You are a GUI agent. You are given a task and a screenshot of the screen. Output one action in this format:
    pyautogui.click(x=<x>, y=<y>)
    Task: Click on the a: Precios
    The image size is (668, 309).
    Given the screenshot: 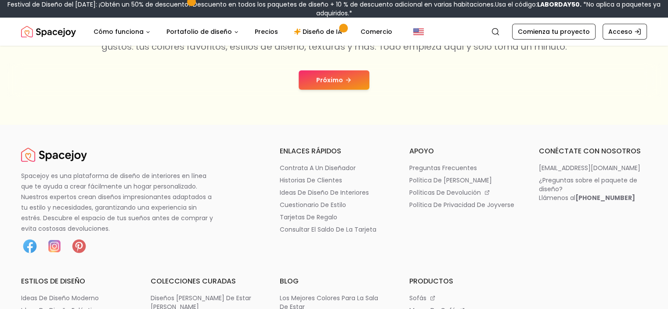 What is the action you would take?
    pyautogui.click(x=266, y=32)
    